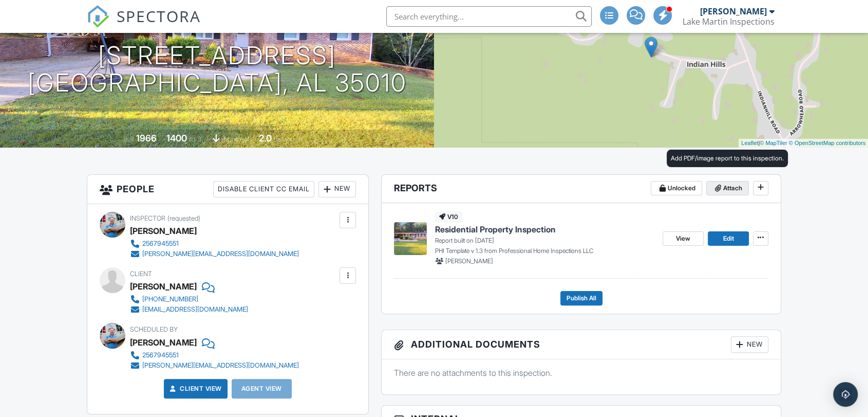 The image size is (868, 417). I want to click on span: Scheduled By, so click(154, 329).